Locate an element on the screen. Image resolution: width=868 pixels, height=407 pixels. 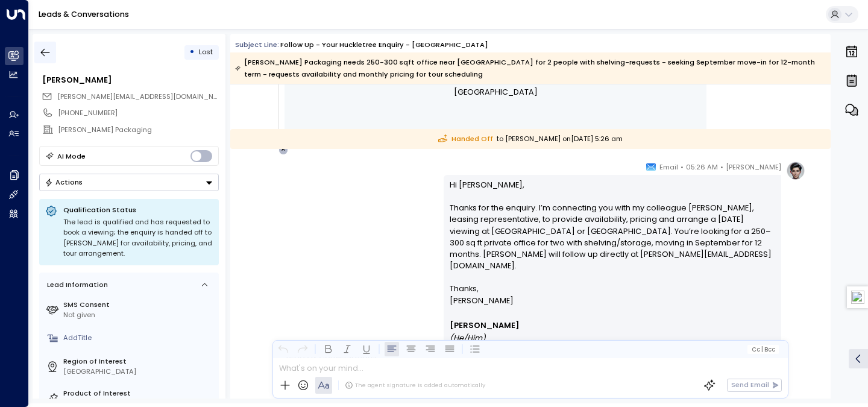
div: The agent signature is added automatically is located at coordinates (415, 385).